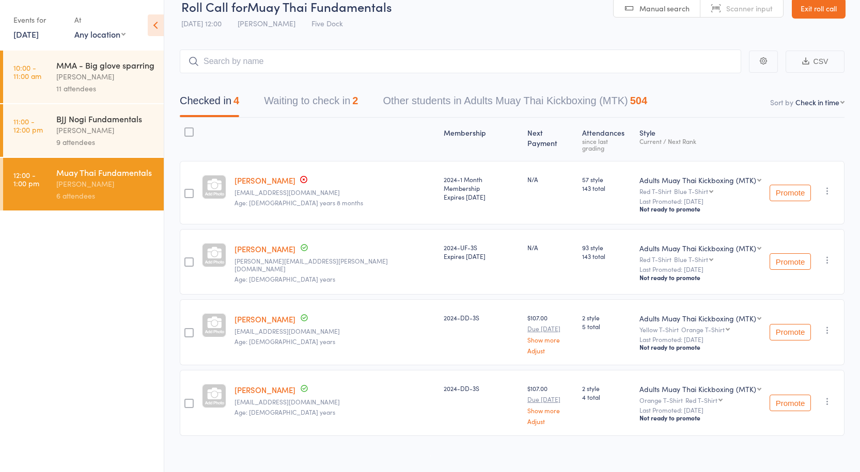  I want to click on div: At, so click(100, 20).